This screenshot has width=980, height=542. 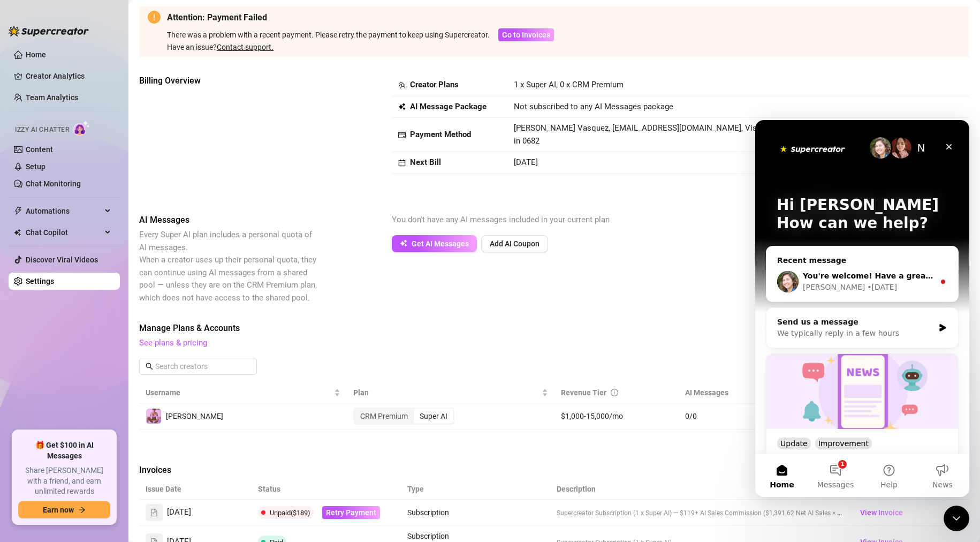 I want to click on img: Izzy just got smarter and safer ✨, so click(x=107, y=272).